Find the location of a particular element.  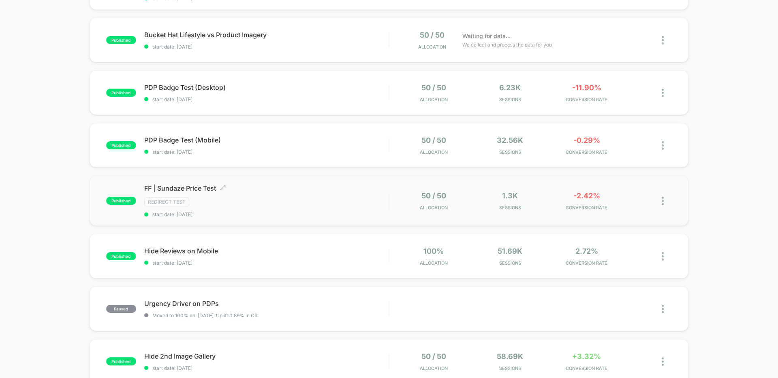

span: FF | Sundaze Price Test is located at coordinates (266, 188).